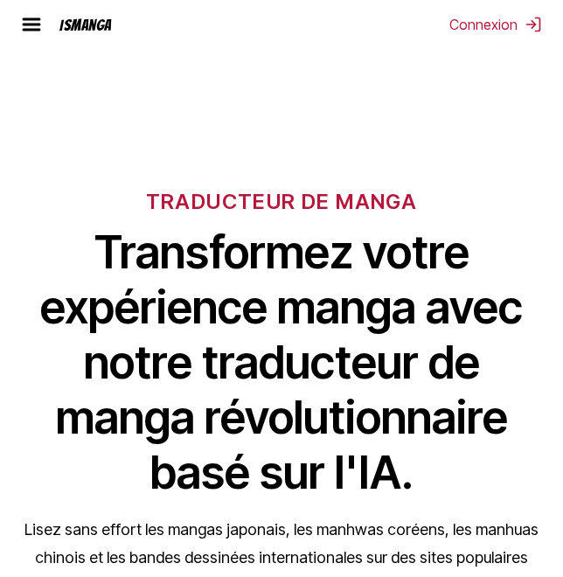  I want to click on button: Connexion, so click(496, 24).